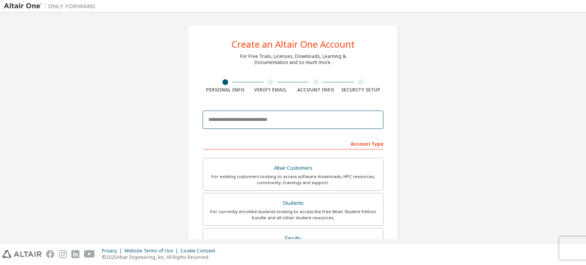 This screenshot has height=265, width=586. Describe the element at coordinates (293, 238) in the screenshot. I see `div: Faculty` at that location.